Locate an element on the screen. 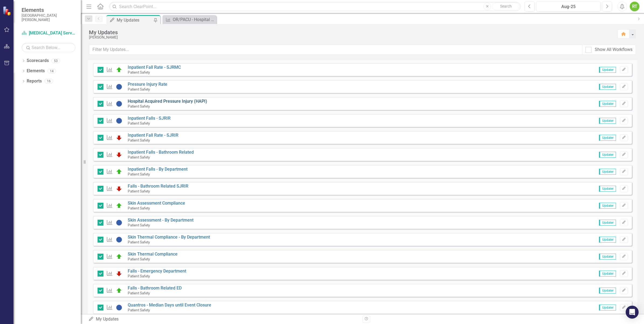  div: Open Intercom Messenger is located at coordinates (632, 312).